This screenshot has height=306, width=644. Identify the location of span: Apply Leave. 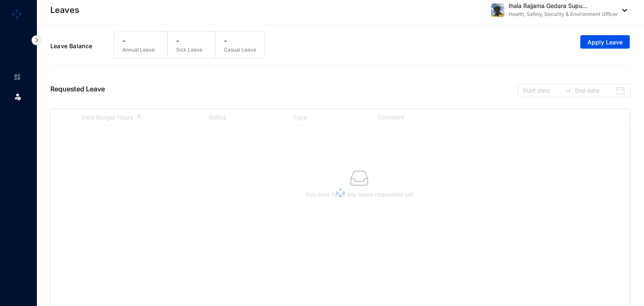
(605, 42).